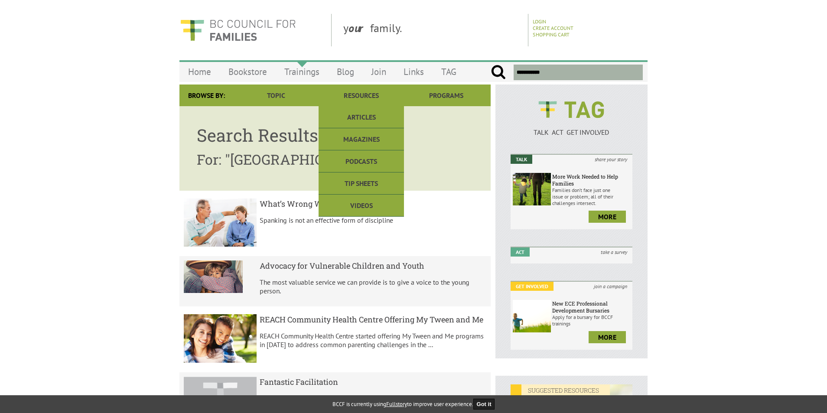 This screenshot has width=827, height=413. What do you see at coordinates (379, 72) in the screenshot?
I see `a: Join` at bounding box center [379, 72].